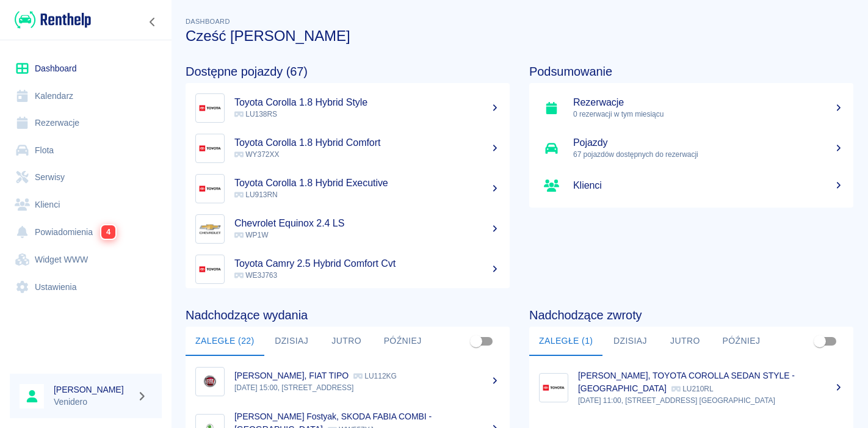 The width and height of the screenshot is (868, 428). I want to click on p: 67 pojazdów dostępnych do rezerwacji, so click(708, 155).